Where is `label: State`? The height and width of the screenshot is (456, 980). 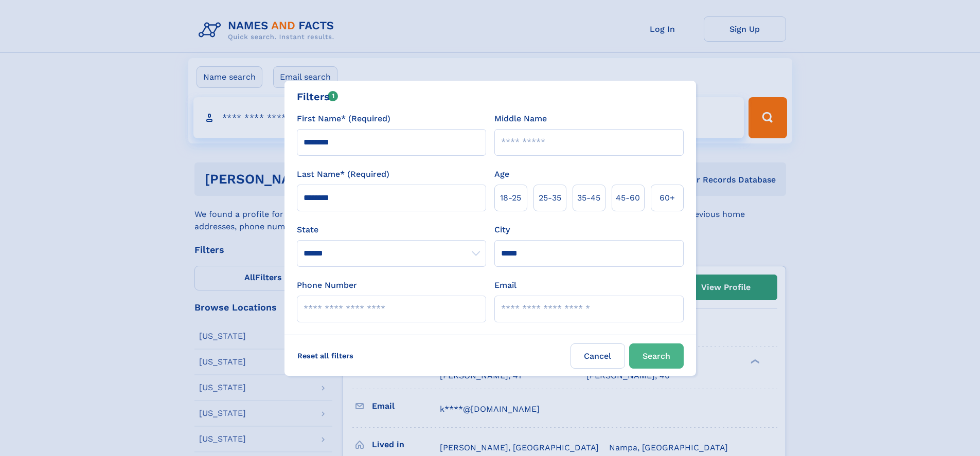
label: State is located at coordinates (392, 230).